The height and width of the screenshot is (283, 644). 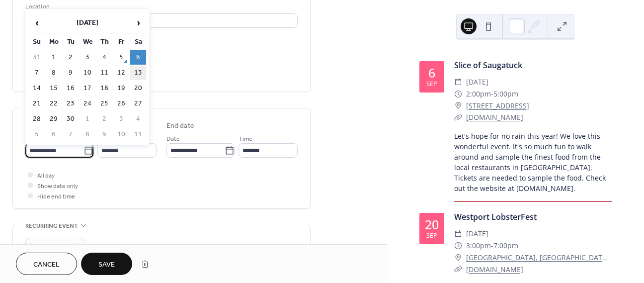 I want to click on a: Westport LobsterFest, so click(x=495, y=217).